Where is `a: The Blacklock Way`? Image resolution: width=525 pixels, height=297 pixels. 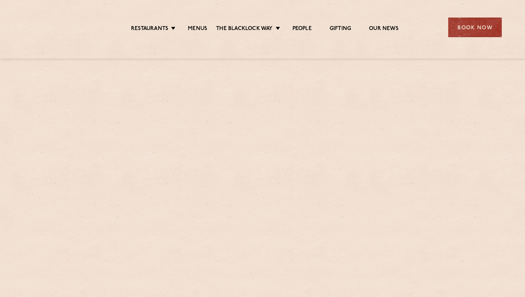
a: The Blacklock Way is located at coordinates (244, 29).